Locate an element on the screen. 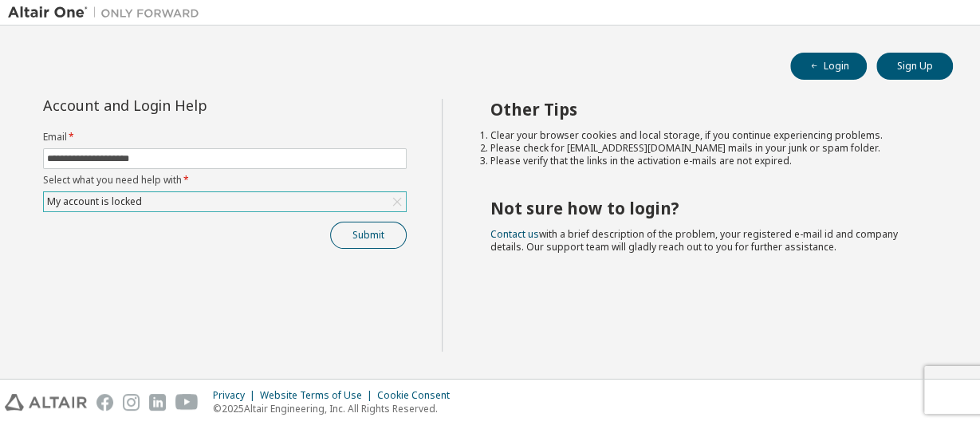 The image size is (980, 425). img: facebook.svg is located at coordinates (104, 402).